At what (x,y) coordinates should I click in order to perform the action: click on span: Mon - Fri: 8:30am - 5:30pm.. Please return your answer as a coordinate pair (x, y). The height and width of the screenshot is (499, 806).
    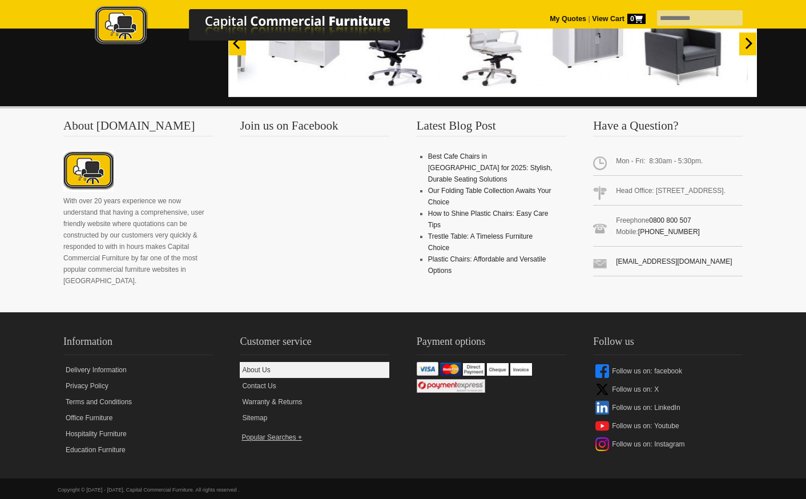
    Looking at the image, I should click on (668, 163).